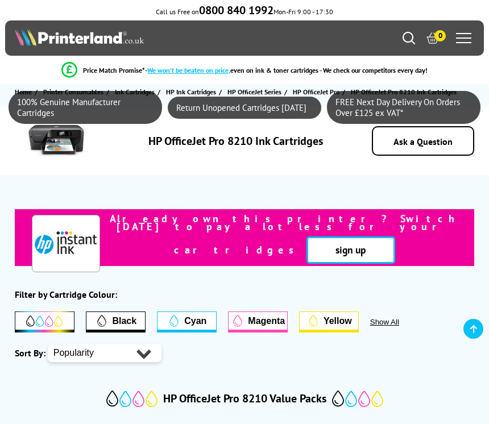  What do you see at coordinates (400, 322) in the screenshot?
I see `span: Show All` at bounding box center [400, 322].